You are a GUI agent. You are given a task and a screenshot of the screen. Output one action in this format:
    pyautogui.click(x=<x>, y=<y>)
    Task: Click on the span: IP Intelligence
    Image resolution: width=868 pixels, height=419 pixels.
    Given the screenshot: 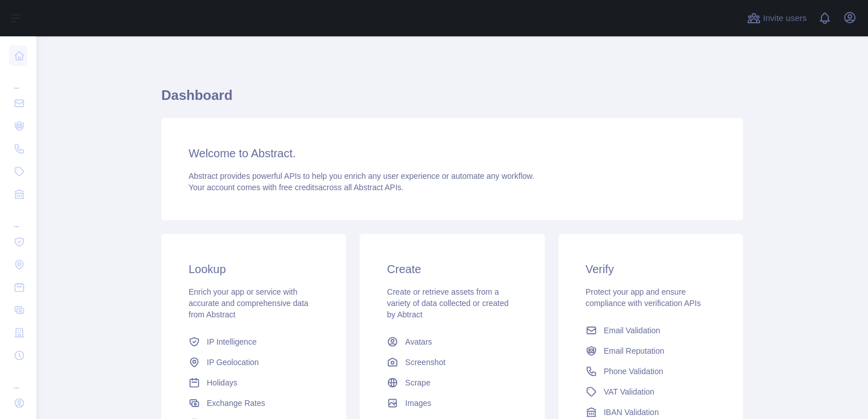 What is the action you would take?
    pyautogui.click(x=232, y=342)
    